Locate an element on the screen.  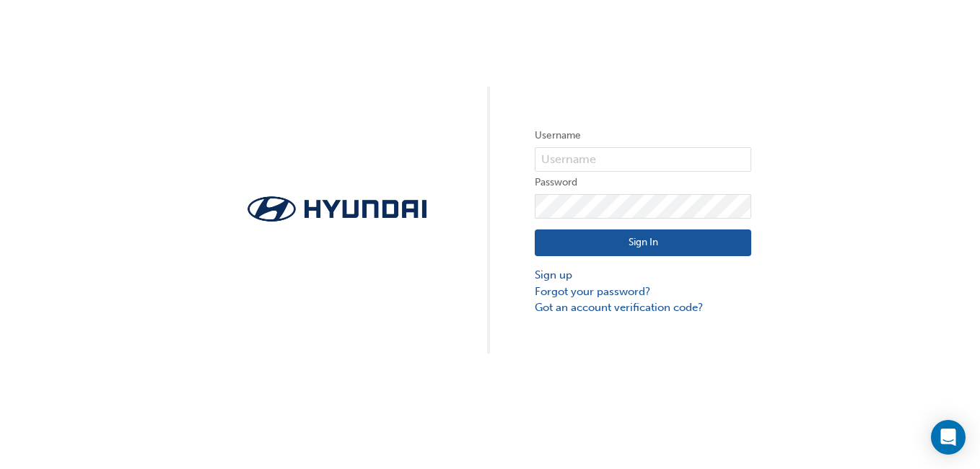
button: Sign In is located at coordinates (643, 243).